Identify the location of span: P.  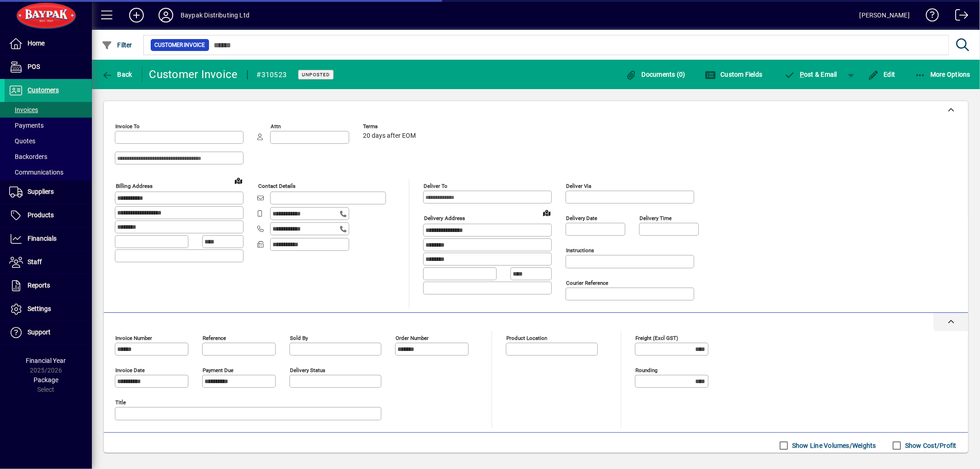
(802, 74).